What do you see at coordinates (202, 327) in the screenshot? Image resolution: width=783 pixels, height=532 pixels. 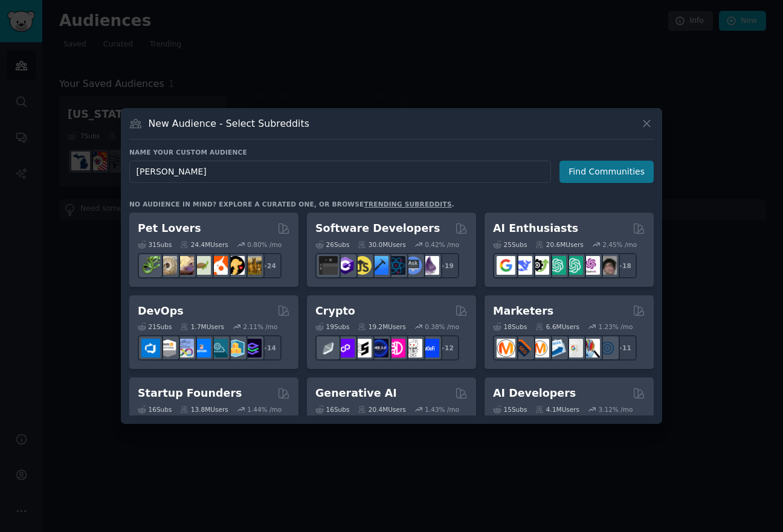 I see `div: 1.7M Users` at bounding box center [202, 327].